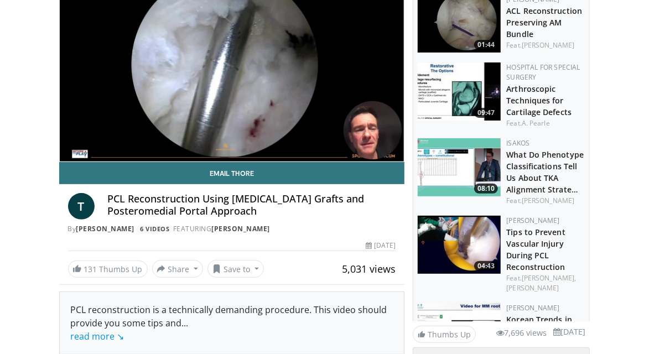 The image size is (649, 354). Describe the element at coordinates (232, 229) in the screenshot. I see `div: By FEATURING` at that location.